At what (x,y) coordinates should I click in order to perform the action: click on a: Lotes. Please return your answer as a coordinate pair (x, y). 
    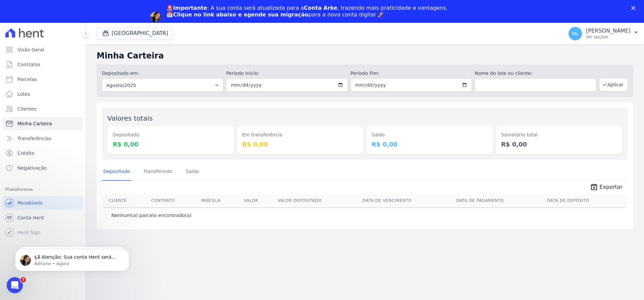
    Looking at the image, I should click on (43, 94).